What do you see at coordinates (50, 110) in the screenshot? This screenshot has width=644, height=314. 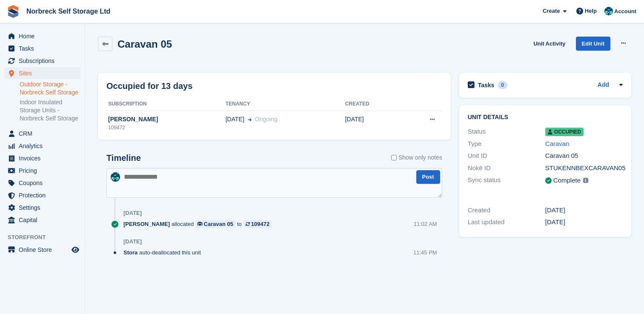 I see `a: Indoor Insulated Storage Units - Norbreck Self Storage` at bounding box center [50, 110].